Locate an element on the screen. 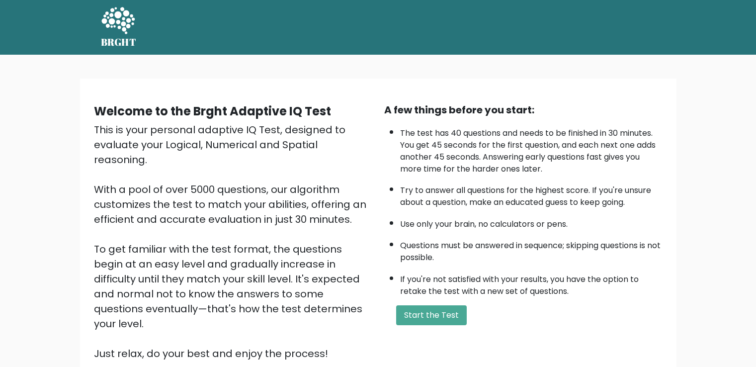 The image size is (756, 367). li: Questions must be answered in sequence; skipping questions is not possible. is located at coordinates (531, 249).